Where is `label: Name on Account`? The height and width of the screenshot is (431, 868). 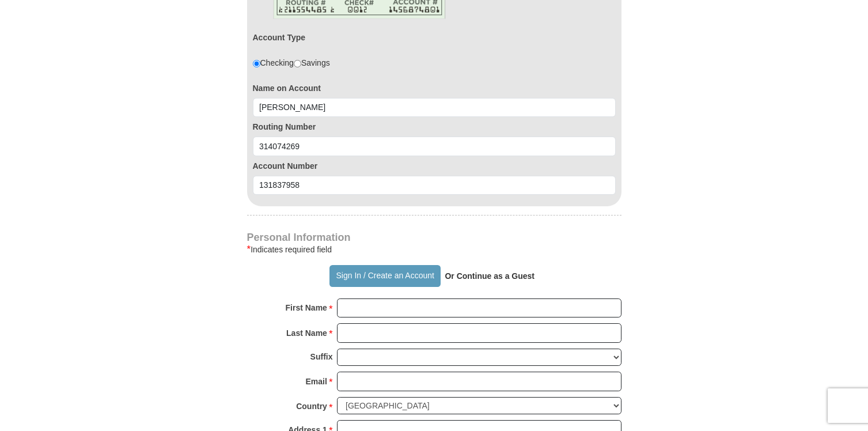
label: Name on Account is located at coordinates (435, 88).